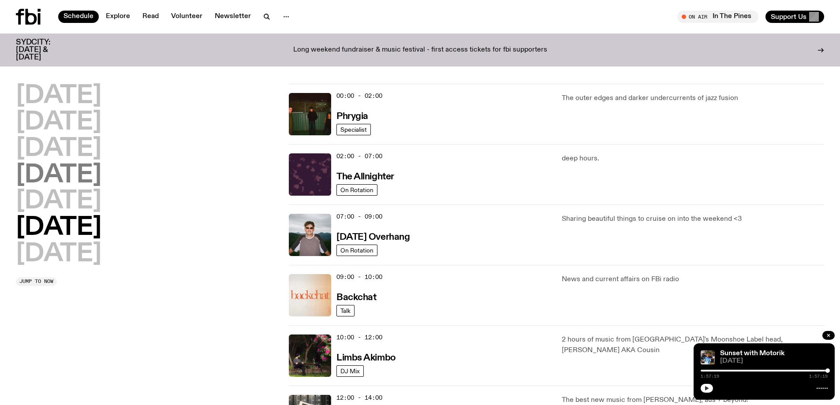  Describe the element at coordinates (366, 357) in the screenshot. I see `a: Limbs Akimbo` at that location.